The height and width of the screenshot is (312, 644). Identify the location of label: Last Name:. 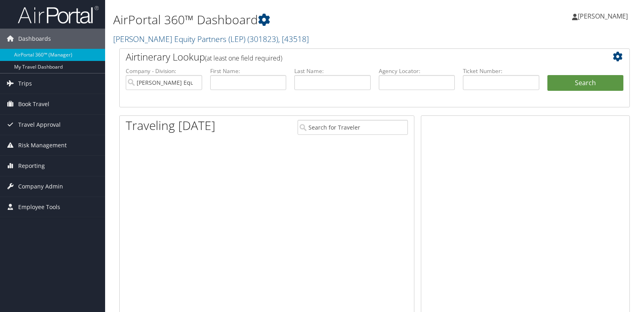
(332, 71).